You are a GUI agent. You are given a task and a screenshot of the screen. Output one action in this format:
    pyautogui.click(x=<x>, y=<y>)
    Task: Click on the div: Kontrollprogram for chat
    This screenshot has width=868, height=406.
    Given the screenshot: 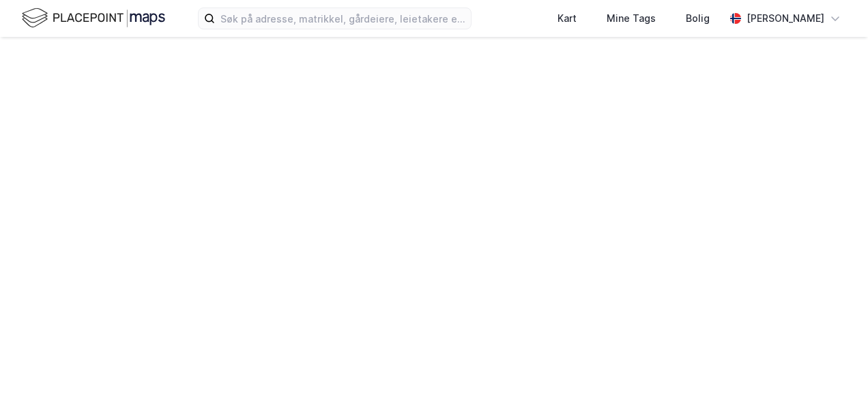 What is the action you would take?
    pyautogui.click(x=834, y=373)
    